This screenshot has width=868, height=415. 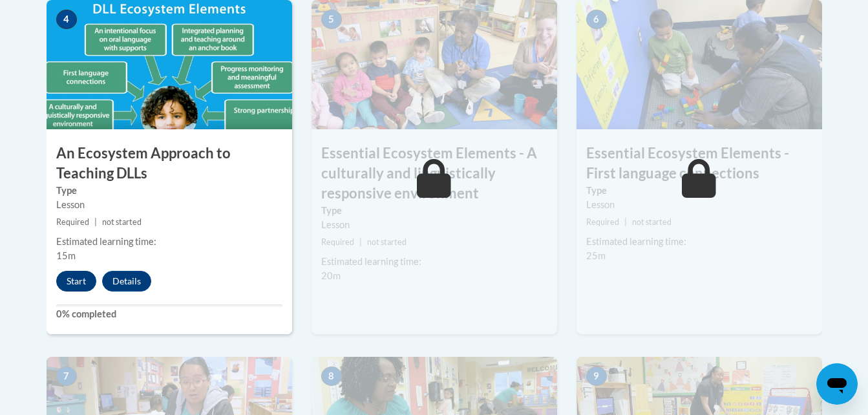 What do you see at coordinates (596, 376) in the screenshot?
I see `span: 9` at bounding box center [596, 376].